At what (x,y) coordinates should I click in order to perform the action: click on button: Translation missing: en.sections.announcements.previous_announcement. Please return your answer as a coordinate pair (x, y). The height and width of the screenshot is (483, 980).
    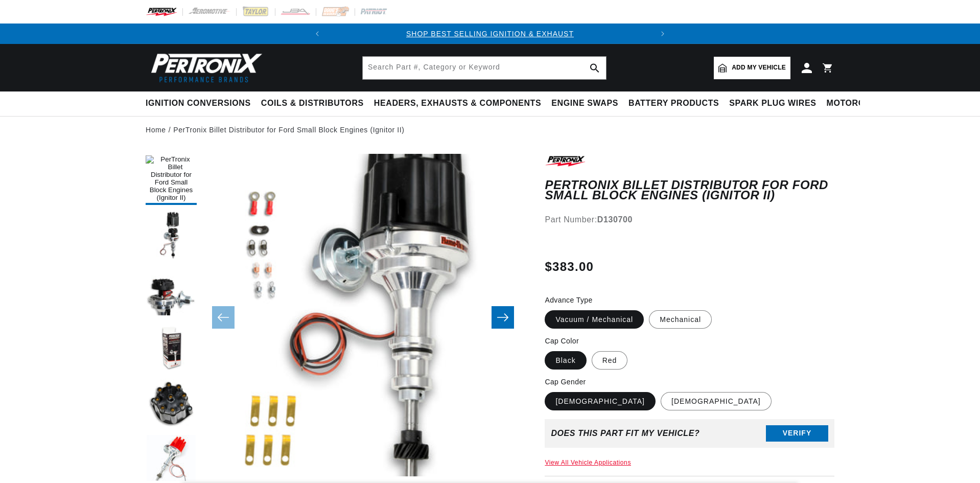
    Looking at the image, I should click on (317, 34).